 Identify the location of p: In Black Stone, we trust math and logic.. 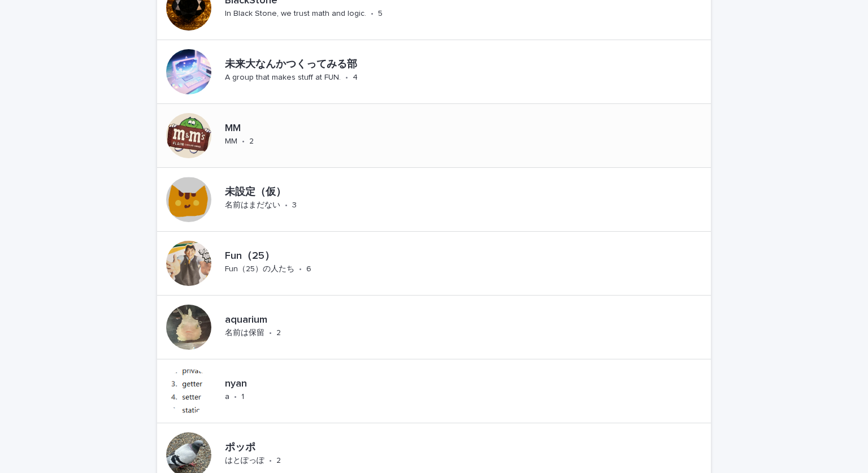
(296, 13).